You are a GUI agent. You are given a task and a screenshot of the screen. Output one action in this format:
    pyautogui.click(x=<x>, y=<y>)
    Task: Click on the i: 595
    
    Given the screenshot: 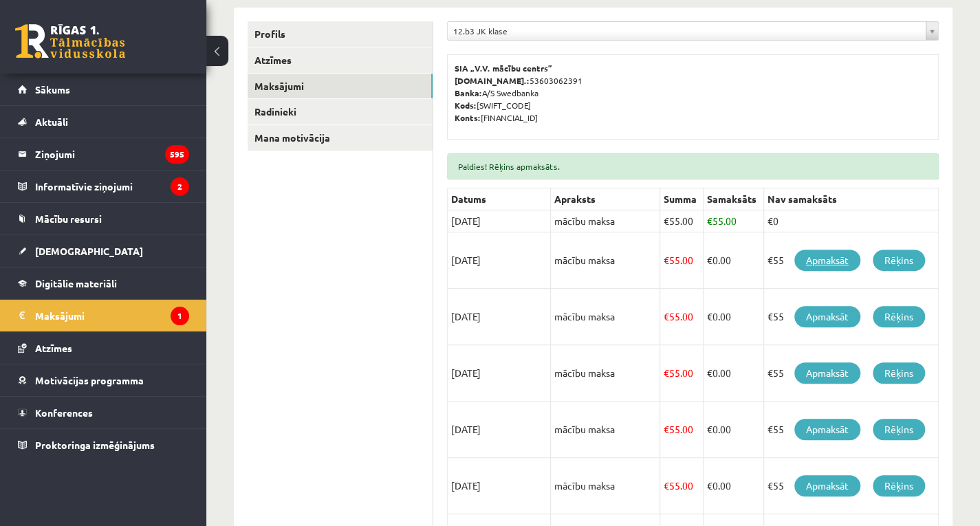 What is the action you would take?
    pyautogui.click(x=177, y=154)
    